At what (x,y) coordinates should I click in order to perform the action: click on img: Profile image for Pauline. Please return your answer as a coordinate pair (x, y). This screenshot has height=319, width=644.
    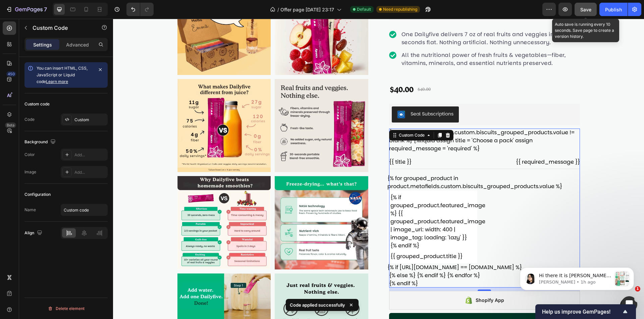
    Looking at the image, I should click on (21, 25).